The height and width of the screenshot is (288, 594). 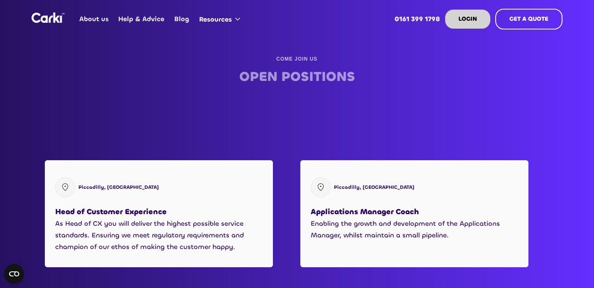 I want to click on h2: OPEN POSITIONS, so click(x=297, y=77).